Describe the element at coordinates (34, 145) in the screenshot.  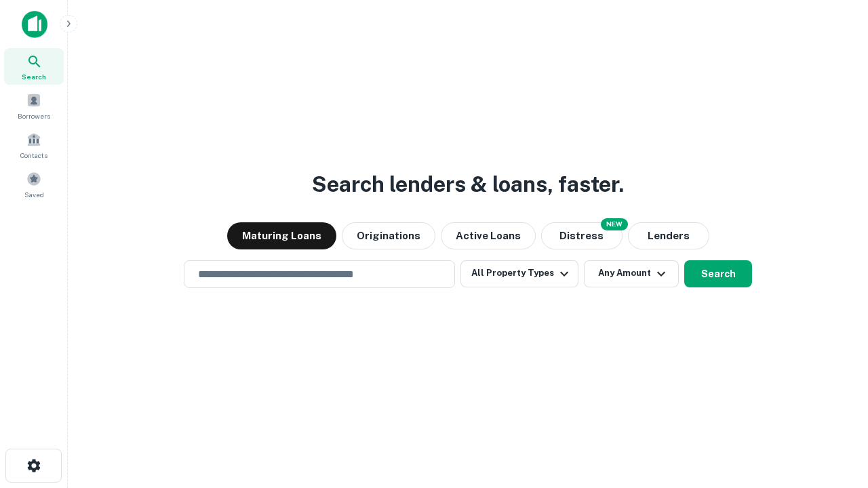
I see `div: Contacts` at that location.